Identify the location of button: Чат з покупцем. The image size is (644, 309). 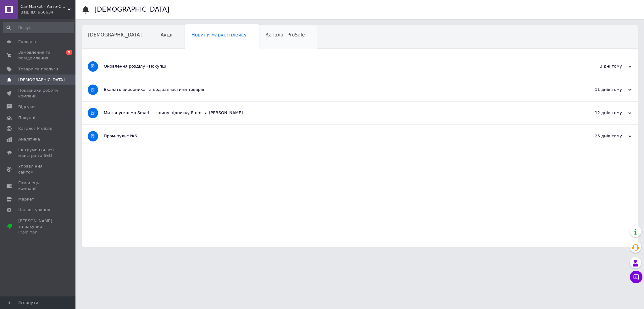
(637, 277).